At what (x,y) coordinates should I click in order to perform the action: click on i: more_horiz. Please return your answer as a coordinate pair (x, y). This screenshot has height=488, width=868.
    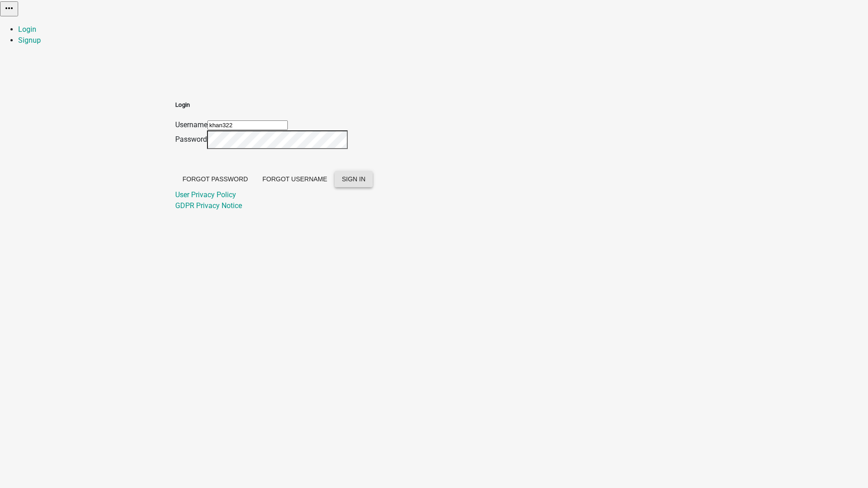
    Looking at the image, I should click on (9, 8).